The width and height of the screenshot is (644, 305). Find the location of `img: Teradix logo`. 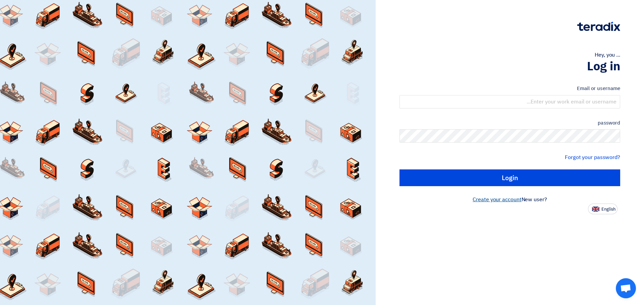

img: Teradix logo is located at coordinates (599, 27).